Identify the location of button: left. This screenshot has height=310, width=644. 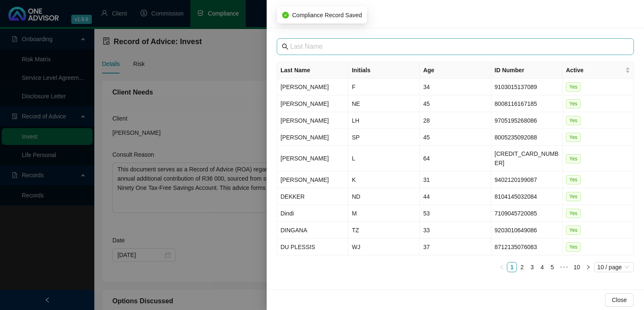
(502, 267).